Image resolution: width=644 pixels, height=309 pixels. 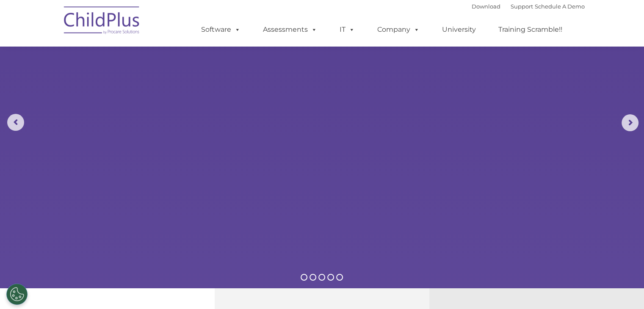 I want to click on img: ChildPlus by Procare Solutions, so click(x=102, y=22).